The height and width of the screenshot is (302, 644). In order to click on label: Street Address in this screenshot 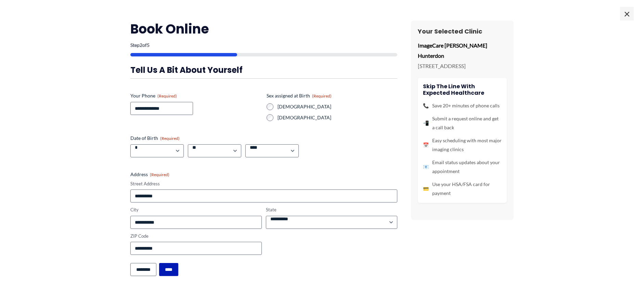, I will do `click(264, 184)`.